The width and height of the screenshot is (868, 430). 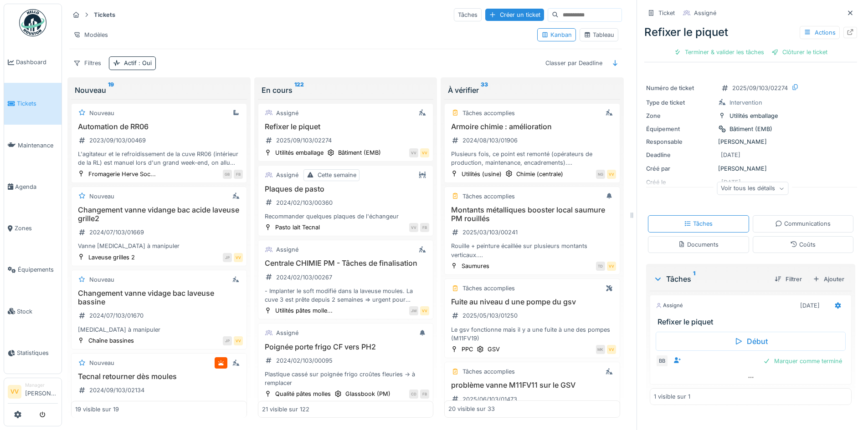 What do you see at coordinates (346, 263) in the screenshot?
I see `h3: Centrale CHIMIE PM - Tâches de finalisation` at bounding box center [346, 263].